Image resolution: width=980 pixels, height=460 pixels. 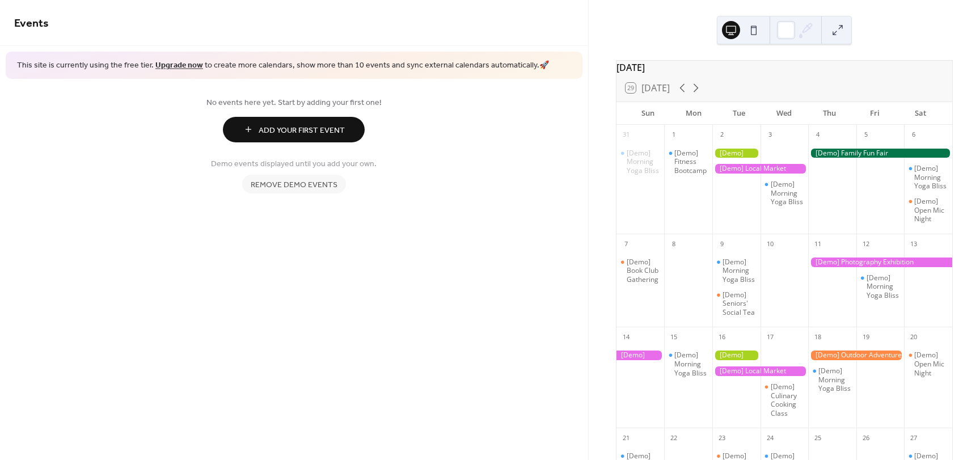 What do you see at coordinates (770, 135) in the screenshot?
I see `div: 3` at bounding box center [770, 135].